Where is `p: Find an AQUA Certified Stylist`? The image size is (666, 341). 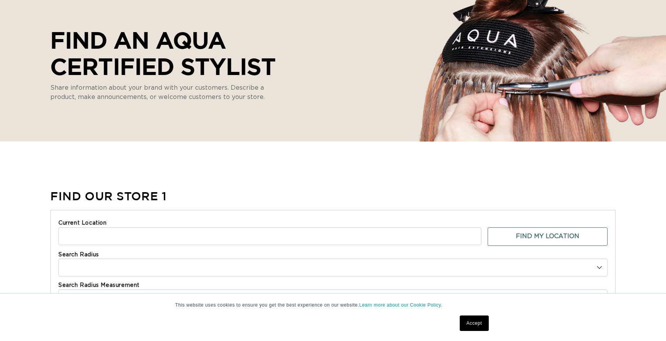
p: Find an AQUA Certified Stylist is located at coordinates (168, 53).